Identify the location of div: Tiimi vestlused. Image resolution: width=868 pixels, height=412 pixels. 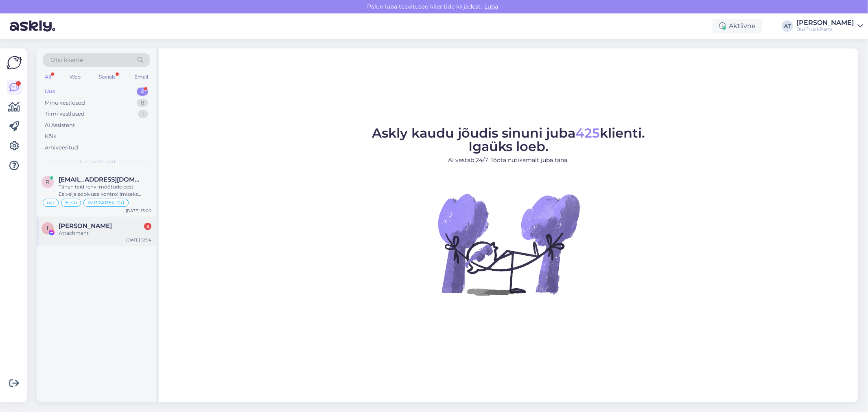
(65, 114).